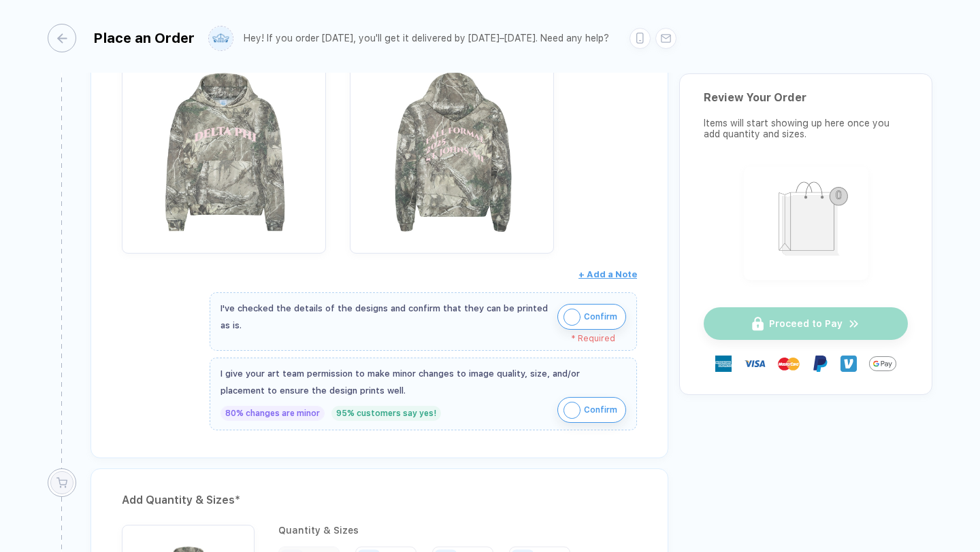 The height and width of the screenshot is (552, 980). Describe the element at coordinates (608, 275) in the screenshot. I see `button: + Add a Note` at that location.